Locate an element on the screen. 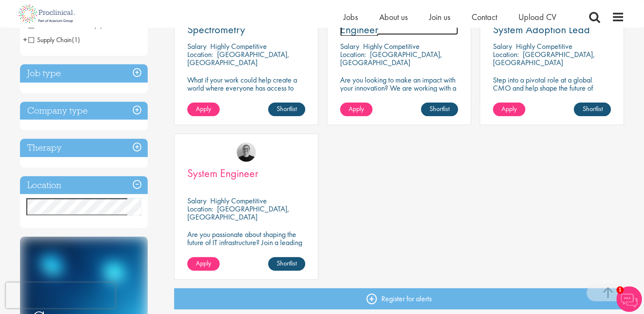 The width and height of the screenshot is (644, 314). span: Join us is located at coordinates (440, 17).